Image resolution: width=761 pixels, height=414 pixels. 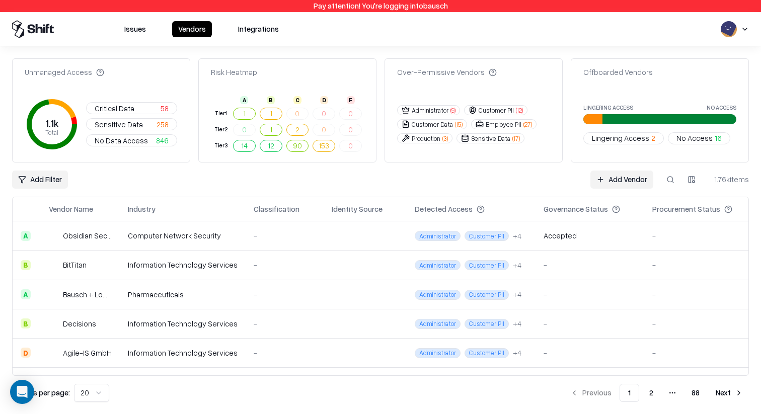 What do you see at coordinates (221, 113) in the screenshot?
I see `div: Tier 1` at bounding box center [221, 113].